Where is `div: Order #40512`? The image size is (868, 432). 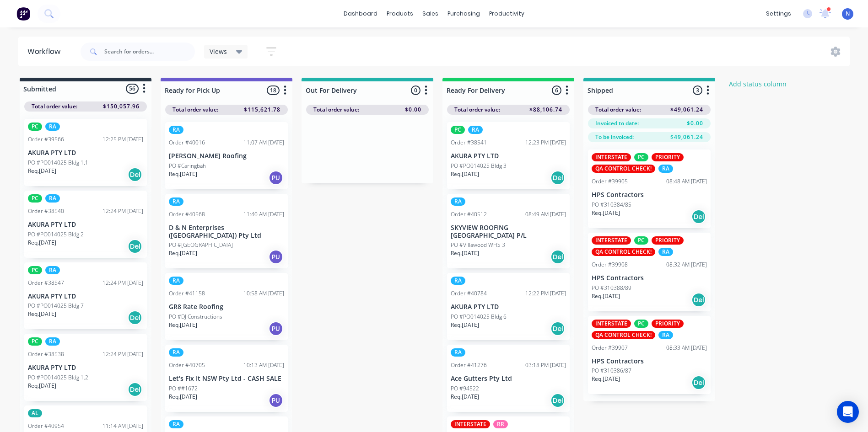
div: Order #40512 is located at coordinates (469, 214).